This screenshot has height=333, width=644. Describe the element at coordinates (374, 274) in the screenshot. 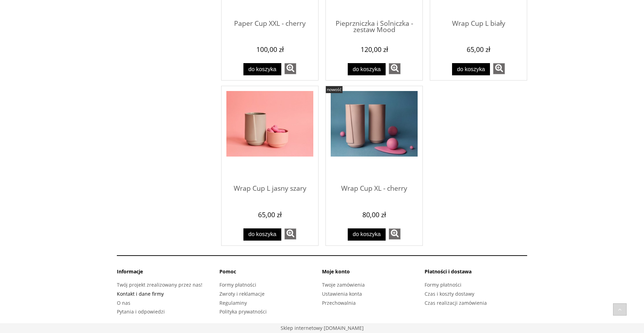

I see `li: Moje konto` at that location.